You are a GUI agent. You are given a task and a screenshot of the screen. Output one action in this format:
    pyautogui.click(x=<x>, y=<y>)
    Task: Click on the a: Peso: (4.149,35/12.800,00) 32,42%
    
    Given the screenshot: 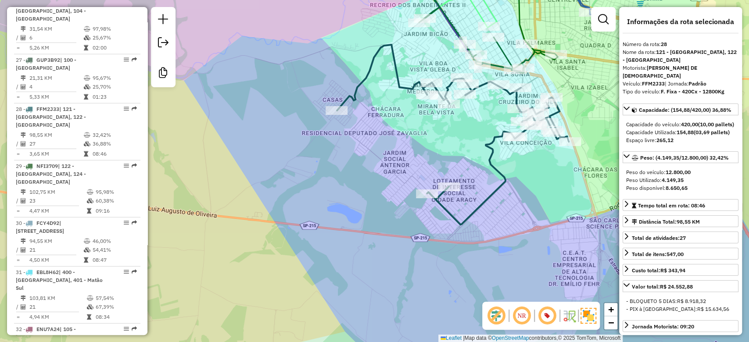 What is the action you would take?
    pyautogui.click(x=681, y=157)
    